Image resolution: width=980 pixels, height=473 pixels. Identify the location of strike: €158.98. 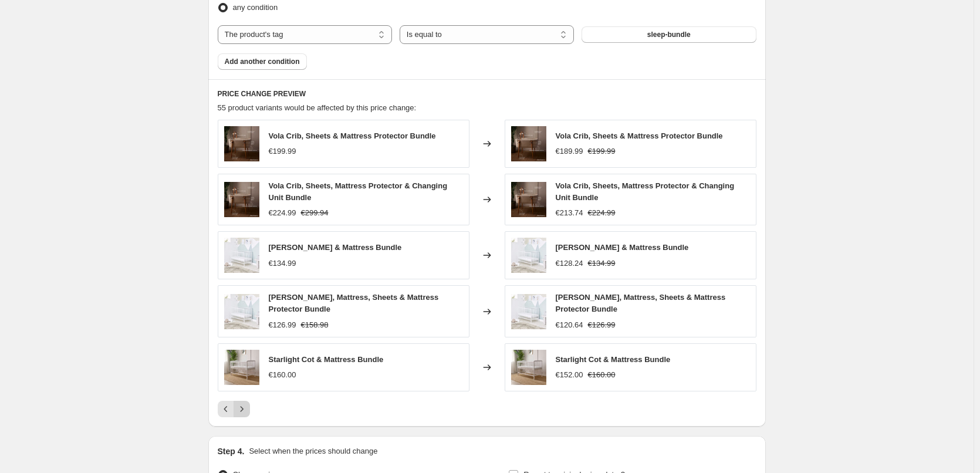
(314, 325).